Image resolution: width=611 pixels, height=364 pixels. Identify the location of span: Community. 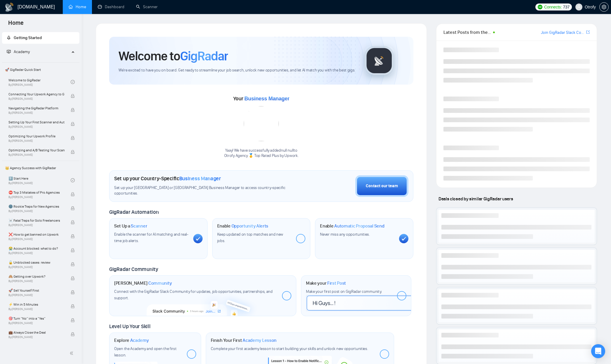
(160, 283).